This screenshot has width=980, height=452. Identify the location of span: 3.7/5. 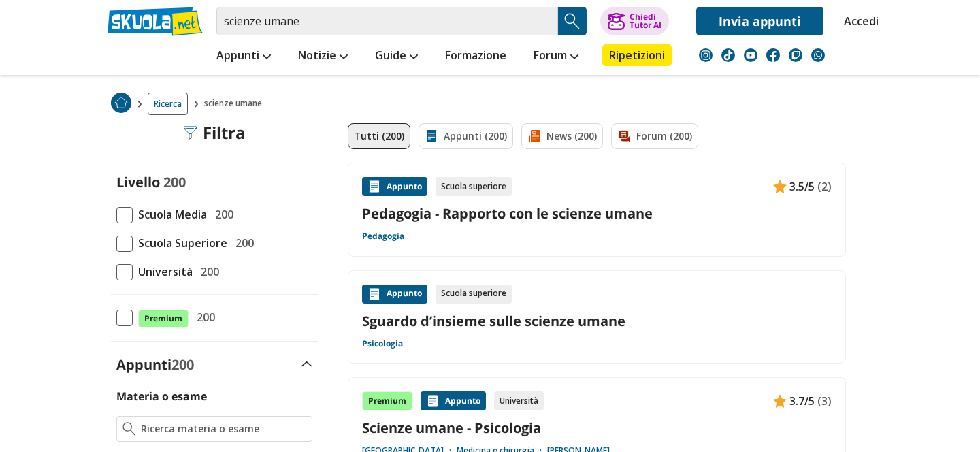
(801, 401).